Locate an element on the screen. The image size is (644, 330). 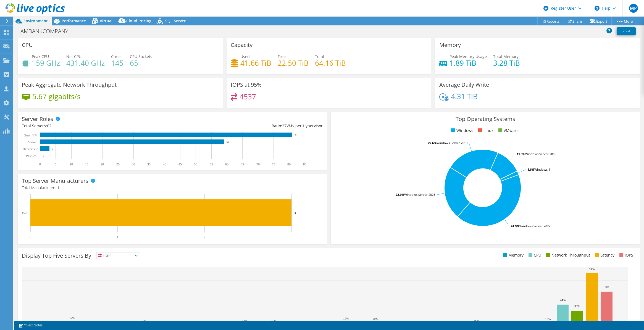
div: Total Servers: is located at coordinates (97, 126).